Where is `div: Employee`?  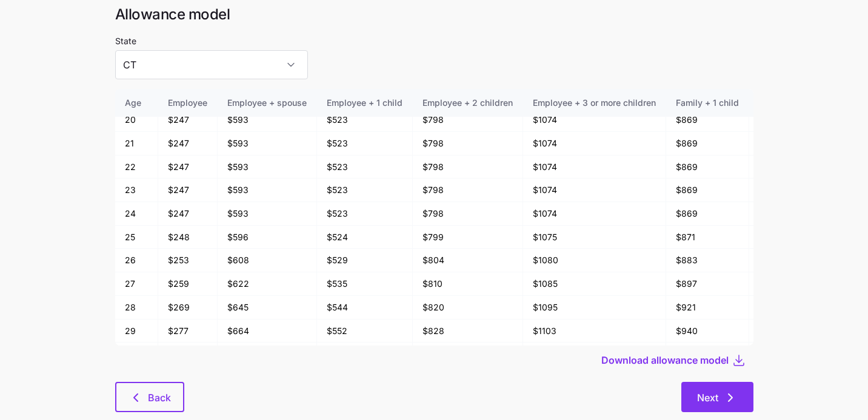 div: Employee is located at coordinates (188, 103).